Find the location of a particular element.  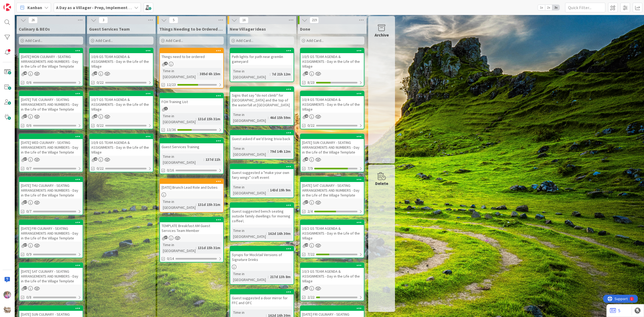

span: 7/22 is located at coordinates (311, 254).